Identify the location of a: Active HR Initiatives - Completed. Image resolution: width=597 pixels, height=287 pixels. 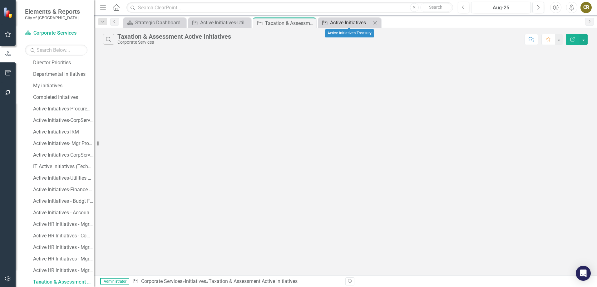
(62, 236).